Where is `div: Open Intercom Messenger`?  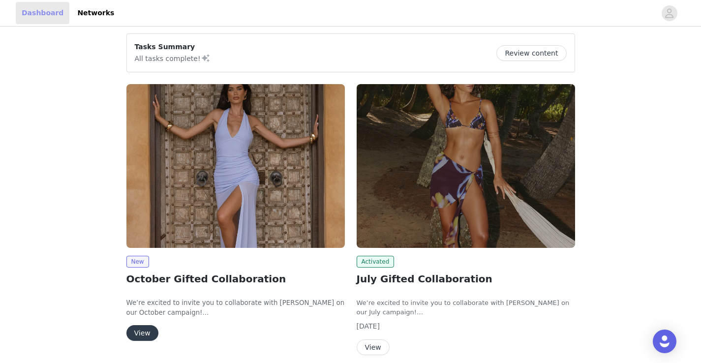
div: Open Intercom Messenger is located at coordinates (664, 341).